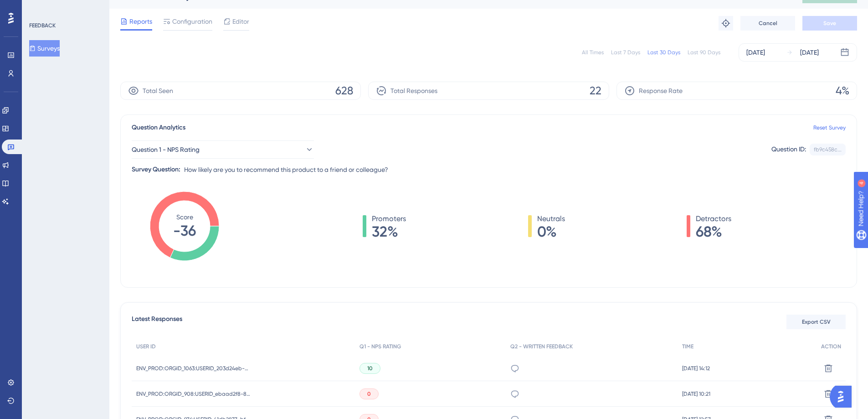 This screenshot has width=868, height=419. Describe the element at coordinates (184, 217) in the screenshot. I see `tspan: Score` at that location.